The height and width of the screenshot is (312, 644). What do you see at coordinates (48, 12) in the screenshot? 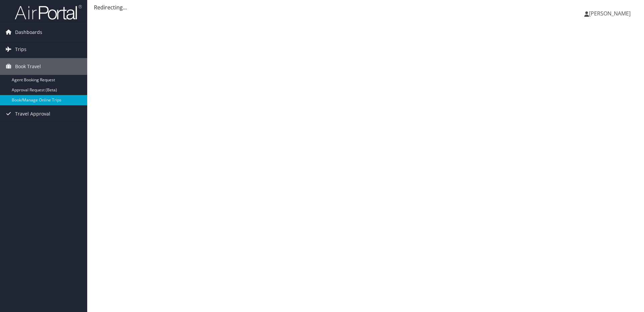
I see `img: airportal-logo.png` at bounding box center [48, 12].